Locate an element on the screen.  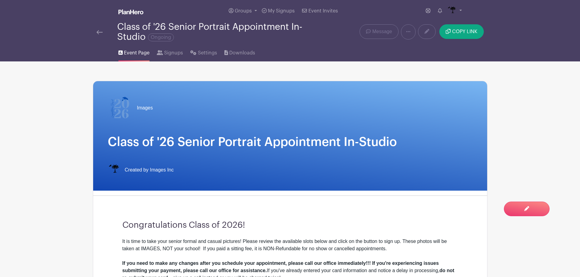
span: Groups is located at coordinates (243, 11).